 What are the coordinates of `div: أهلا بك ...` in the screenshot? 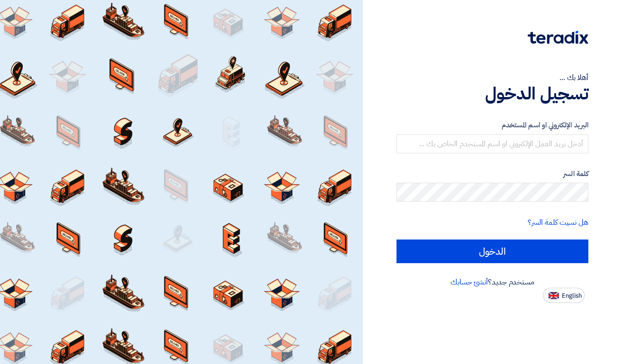 It's located at (493, 78).